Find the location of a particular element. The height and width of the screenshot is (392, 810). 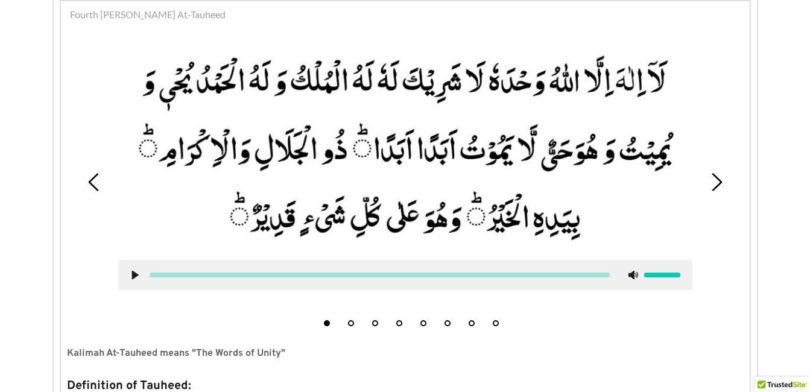

button: 5 of 8 is located at coordinates (423, 323).